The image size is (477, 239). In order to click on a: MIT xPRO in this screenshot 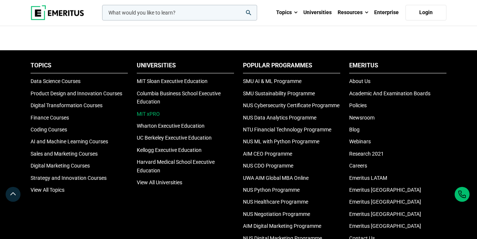, I will do `click(148, 114)`.